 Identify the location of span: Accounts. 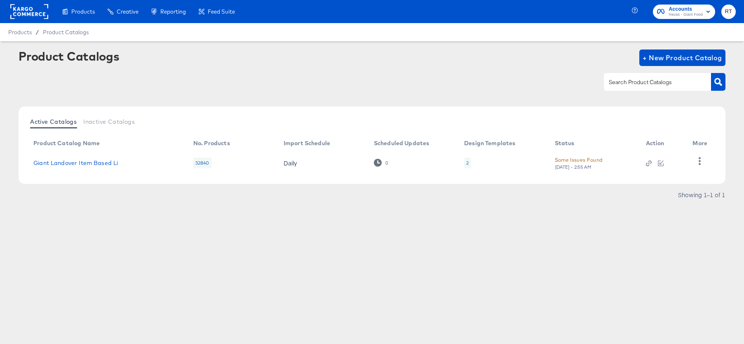
(685, 9).